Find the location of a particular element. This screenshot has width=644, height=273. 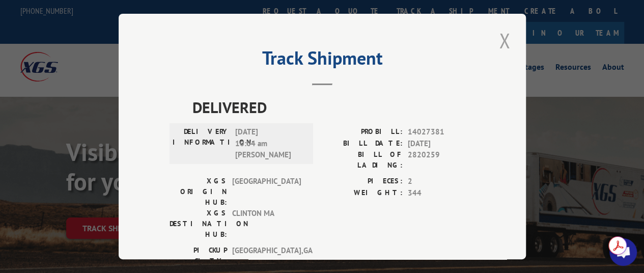

span: DELIVERED is located at coordinates (333, 107).